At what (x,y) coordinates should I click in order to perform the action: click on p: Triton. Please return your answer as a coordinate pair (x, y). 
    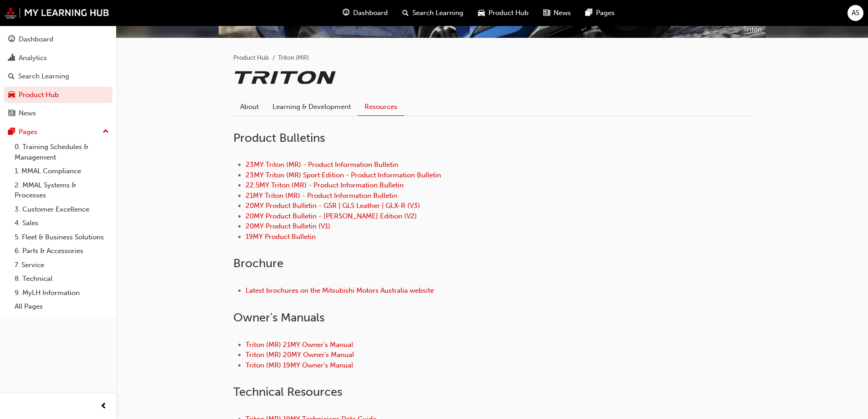
    Looking at the image, I should click on (753, 29).